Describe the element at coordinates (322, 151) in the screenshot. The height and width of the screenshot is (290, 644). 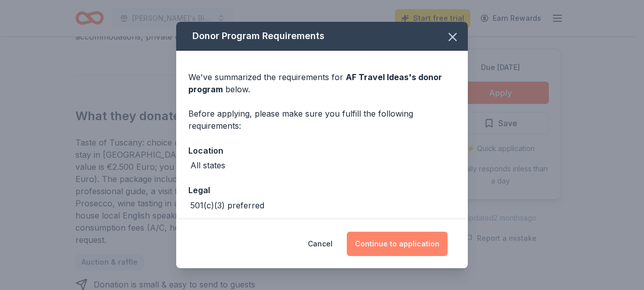
I see `div: Location` at that location.